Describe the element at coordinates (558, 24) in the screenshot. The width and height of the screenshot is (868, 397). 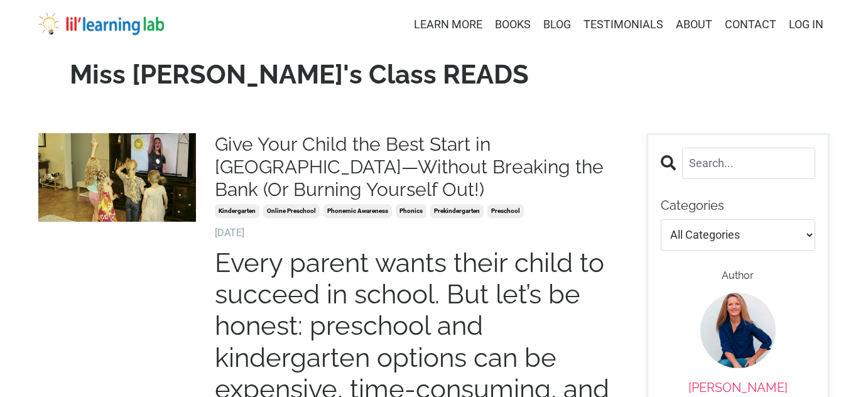
I see `a: BLOG` at that location.